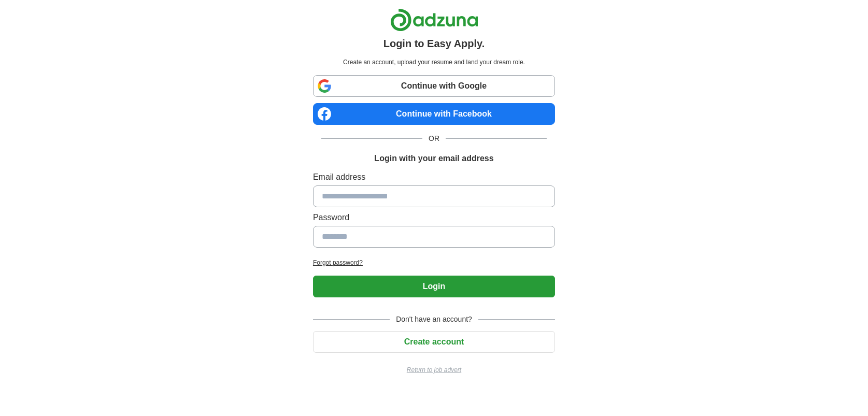 This screenshot has height=416, width=868. I want to click on span: OR, so click(433, 138).